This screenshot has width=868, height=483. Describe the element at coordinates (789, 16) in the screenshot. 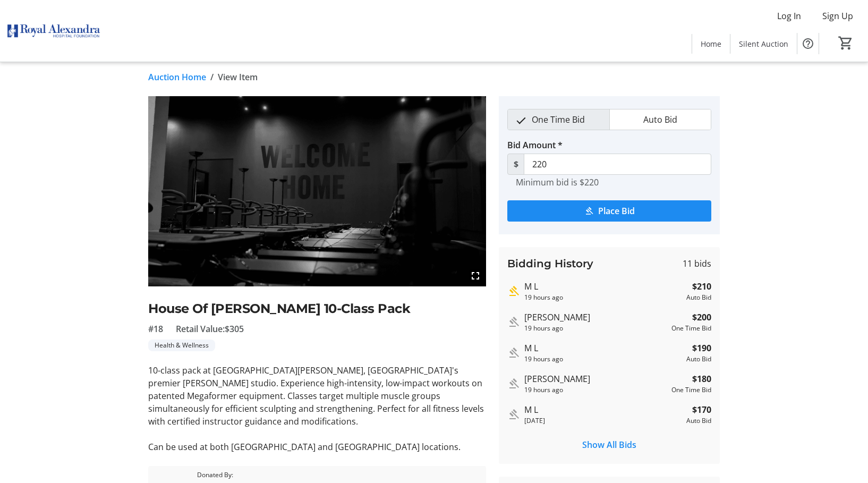

I see `button: Log In` at that location.